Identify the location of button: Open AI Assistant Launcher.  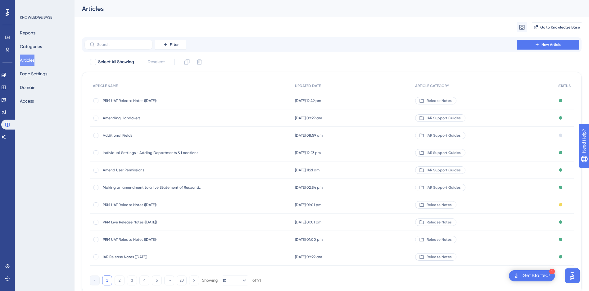
(9, 9).